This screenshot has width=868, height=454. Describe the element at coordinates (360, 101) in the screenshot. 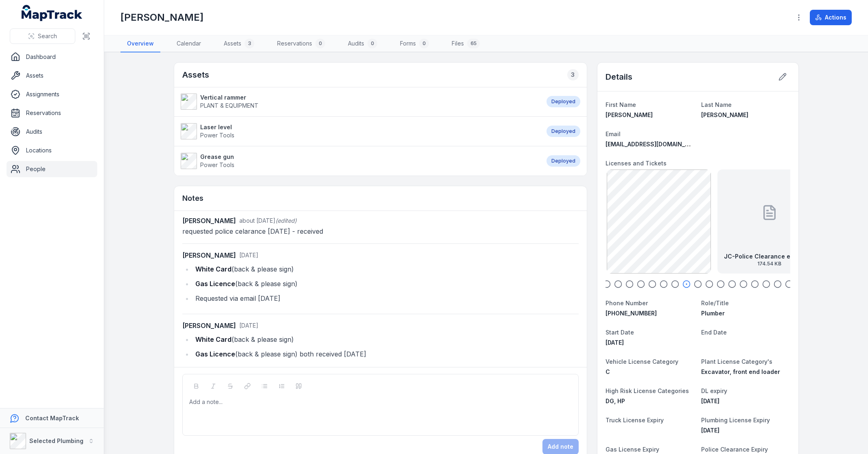

I see `a: Vertical rammerPLANT & EQUIPMENT` at that location.